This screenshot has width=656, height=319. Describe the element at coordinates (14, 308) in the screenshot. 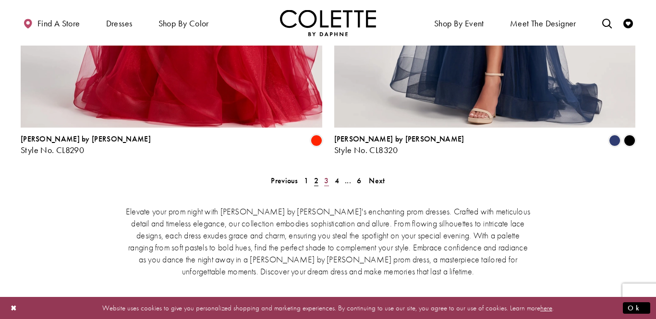

I see `button: Close Dialog` at that location.